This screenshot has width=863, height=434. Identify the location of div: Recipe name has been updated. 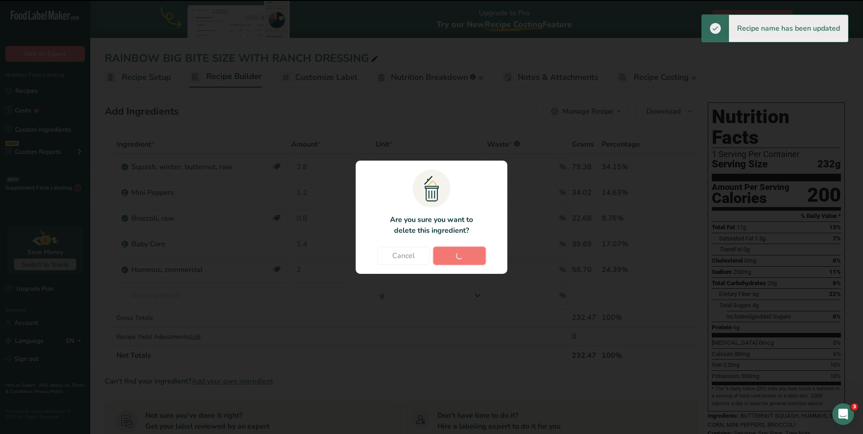
(789, 28).